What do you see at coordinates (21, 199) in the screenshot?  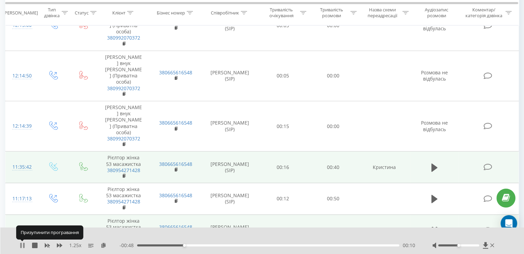 I see `div: 11:17:13` at bounding box center [21, 199].